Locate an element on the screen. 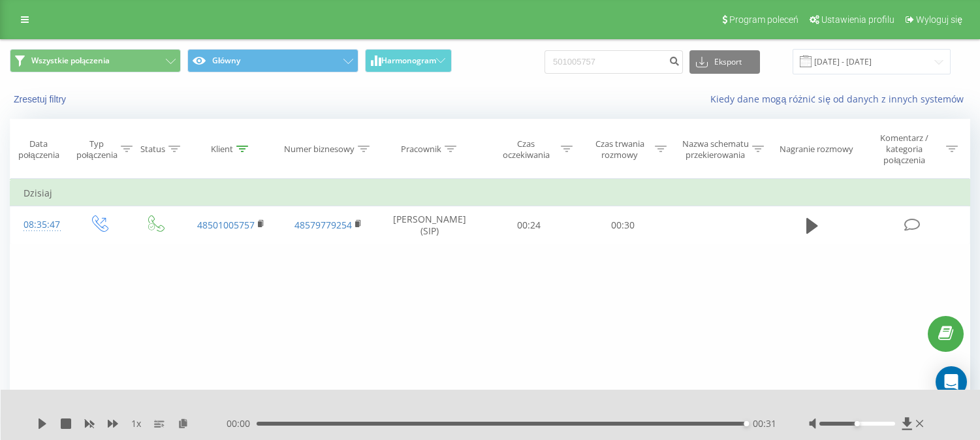 The height and width of the screenshot is (440, 980). div: Typ połączenia is located at coordinates (96, 149).